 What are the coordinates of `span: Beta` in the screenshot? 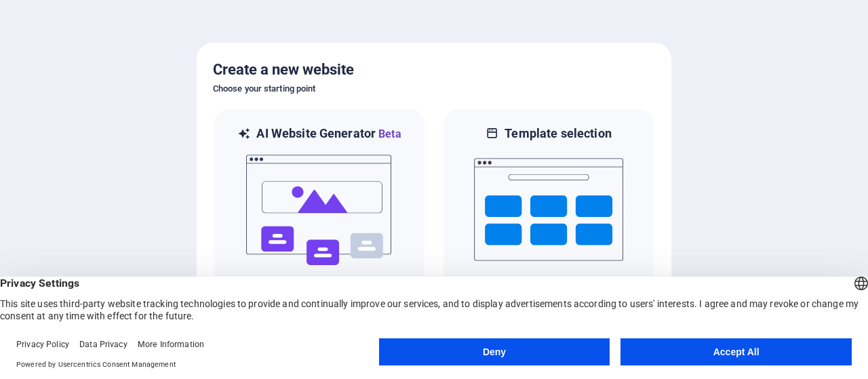 It's located at (389, 133).